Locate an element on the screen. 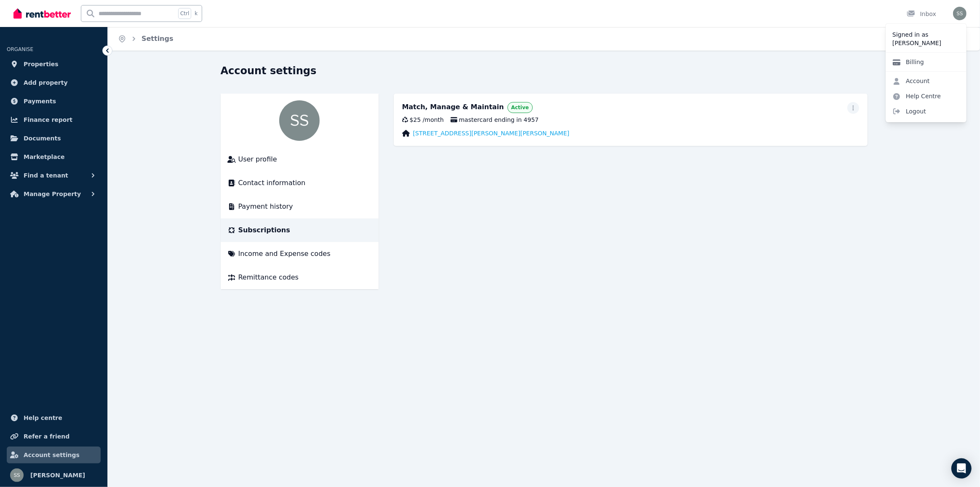 The width and height of the screenshot is (980, 487). span: mastercard ending in 4957 is located at coordinates (495, 119).